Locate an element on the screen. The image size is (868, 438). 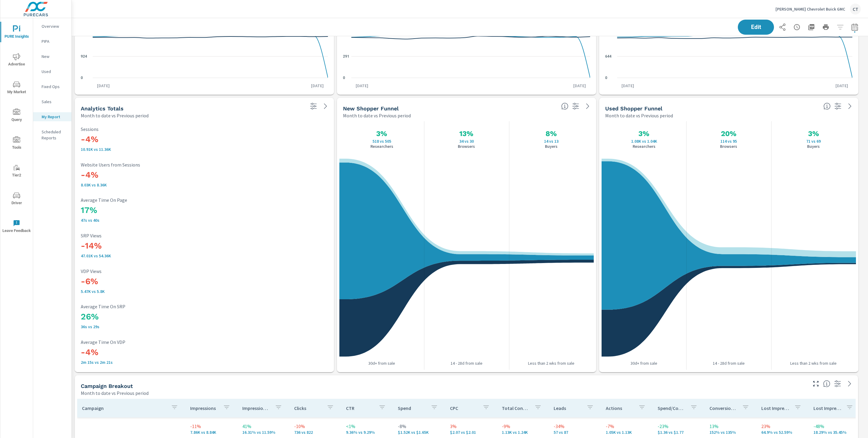
p: 736 vs 822 is located at coordinates (315, 432).